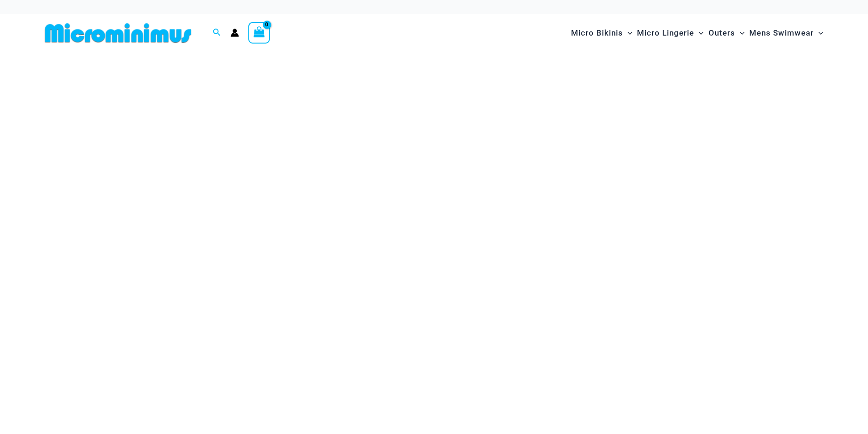 This screenshot has height=434, width=868. What do you see at coordinates (217, 33) in the screenshot?
I see `a: Search icon link` at bounding box center [217, 33].